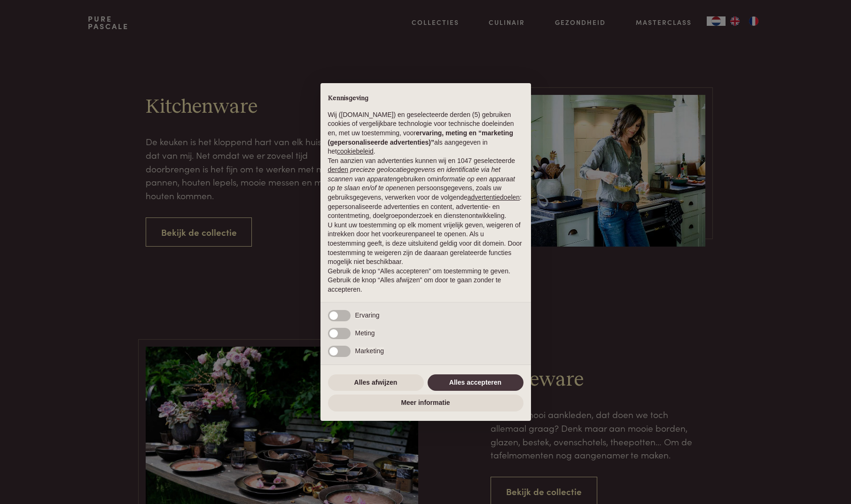 This screenshot has height=504, width=851. What do you see at coordinates (421, 138) in the screenshot?
I see `strong: ervaring, meting en “marketing (gepersonaliseerde advertenties)”` at bounding box center [421, 138].